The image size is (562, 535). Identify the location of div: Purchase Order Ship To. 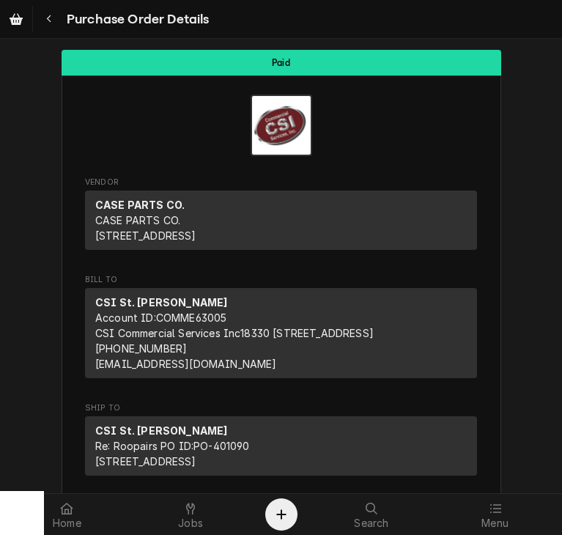
(281, 442).